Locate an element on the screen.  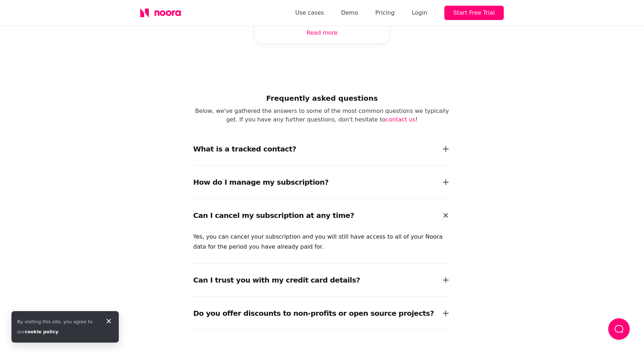
button: Start Free Trial is located at coordinates (474, 13).